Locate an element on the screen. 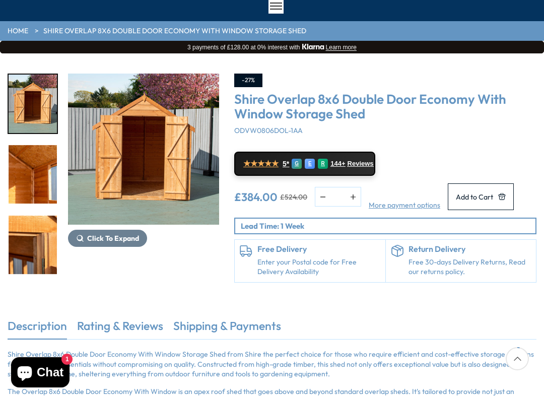  p: Lead Time: 1 Week is located at coordinates (388, 226).